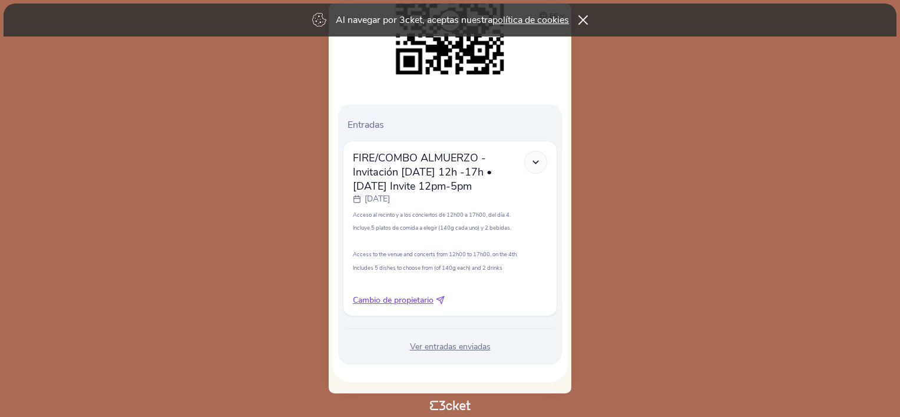  Describe the element at coordinates (450, 227) in the screenshot. I see `p: Incluye 5 platos de comida a elegir (140g cada uno) y 2 bebidas.` at that location.